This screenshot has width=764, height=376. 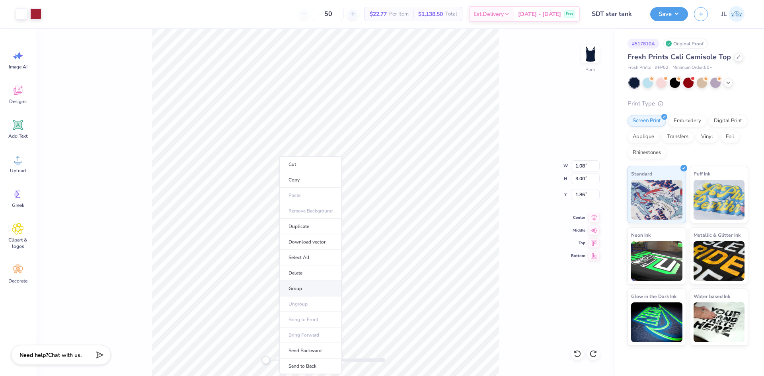 What do you see at coordinates (578, 243) in the screenshot?
I see `span: Top` at bounding box center [578, 243].